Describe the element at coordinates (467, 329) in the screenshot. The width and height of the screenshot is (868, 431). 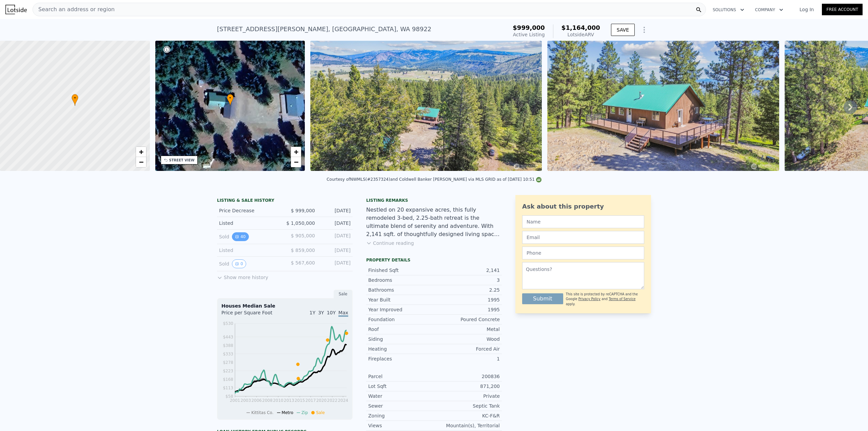
I see `div: Metal` at that location.